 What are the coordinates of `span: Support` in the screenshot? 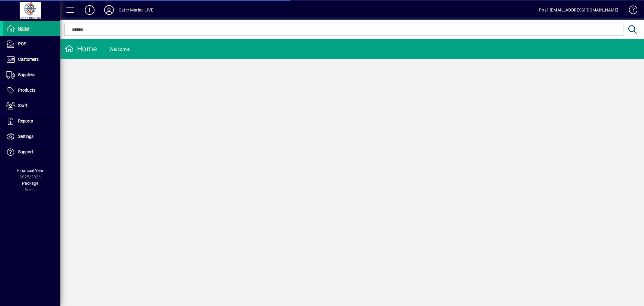 It's located at (25, 152).